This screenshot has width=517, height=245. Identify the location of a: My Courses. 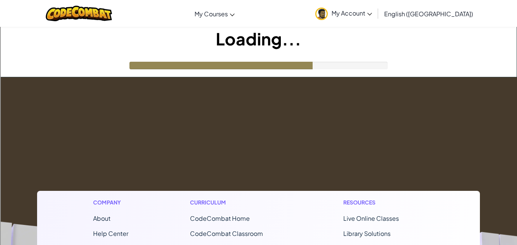
(214, 14).